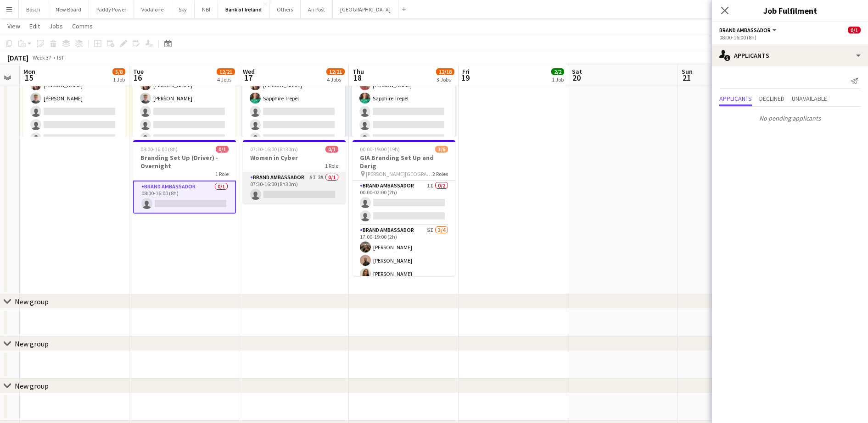  I want to click on span: Week 37, so click(42, 57).